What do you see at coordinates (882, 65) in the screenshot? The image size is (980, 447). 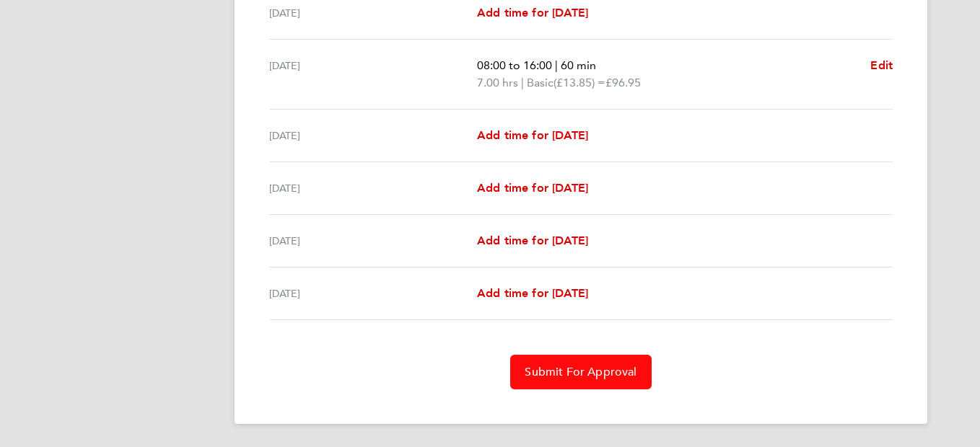 I see `span: Edit` at bounding box center [882, 65].